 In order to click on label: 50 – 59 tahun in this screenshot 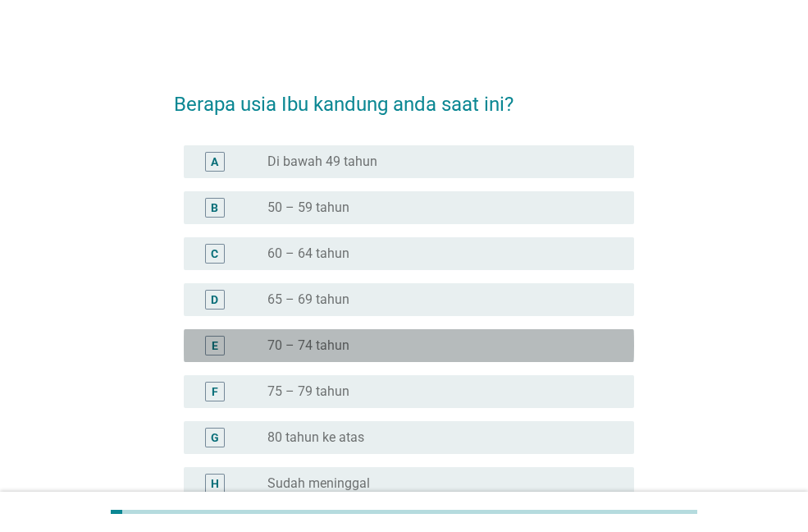, I will do `click(309, 208)`.